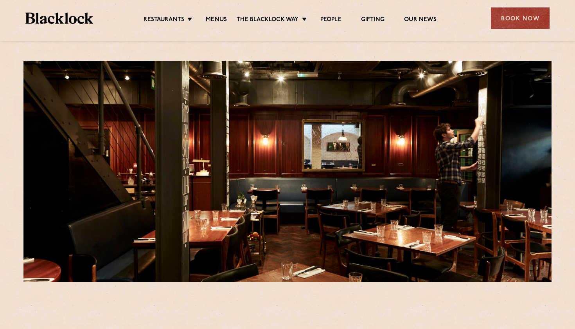 Image resolution: width=575 pixels, height=329 pixels. I want to click on img: BL_Textured_Logo-footer-cropped.svg, so click(59, 18).